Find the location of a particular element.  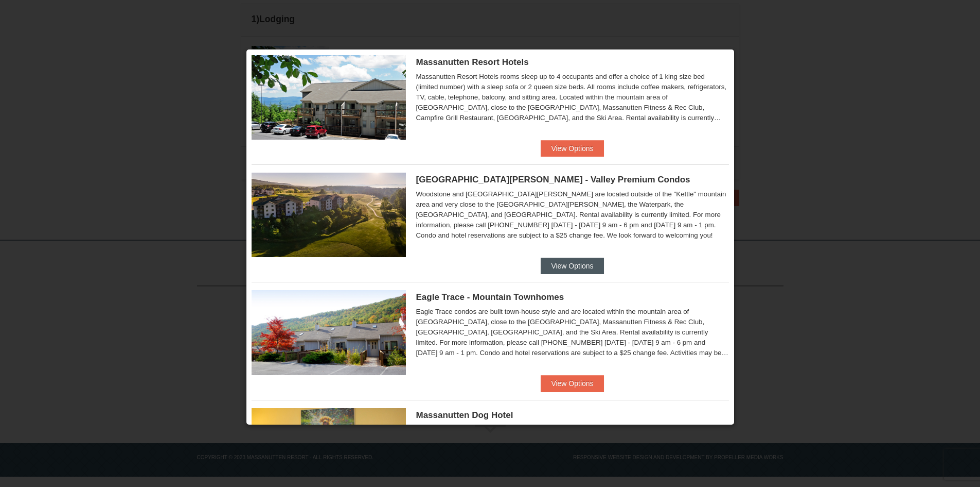

img: 19219041-4-ec11c166.jpg is located at coordinates (328, 215).